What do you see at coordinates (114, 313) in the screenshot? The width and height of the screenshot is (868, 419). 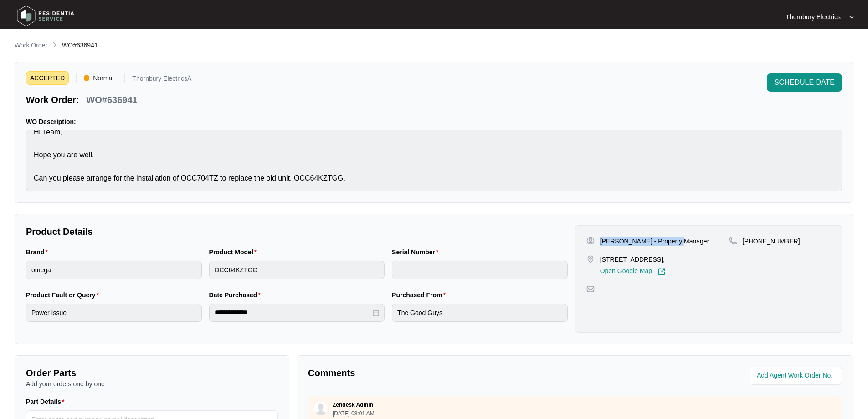 I see `input: Product Fault or Query` at bounding box center [114, 313].